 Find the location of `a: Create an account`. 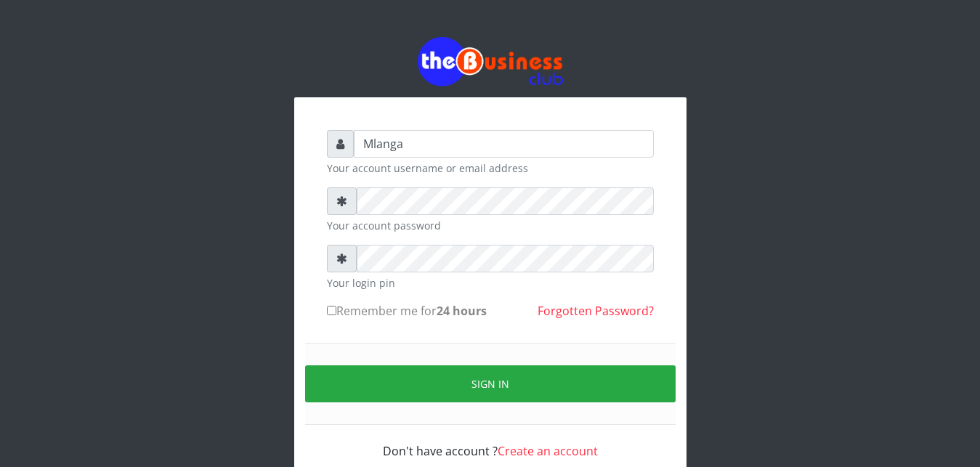

a: Create an account is located at coordinates (548, 451).